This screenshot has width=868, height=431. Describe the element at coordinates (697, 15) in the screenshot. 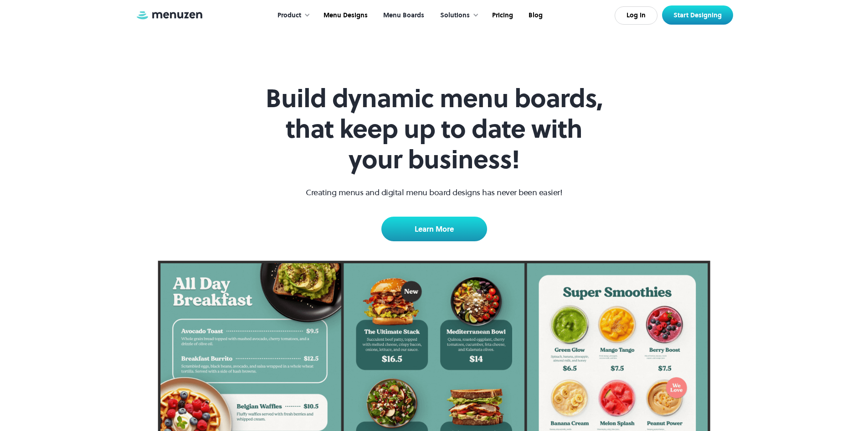

I see `a: Start Designing` at that location.